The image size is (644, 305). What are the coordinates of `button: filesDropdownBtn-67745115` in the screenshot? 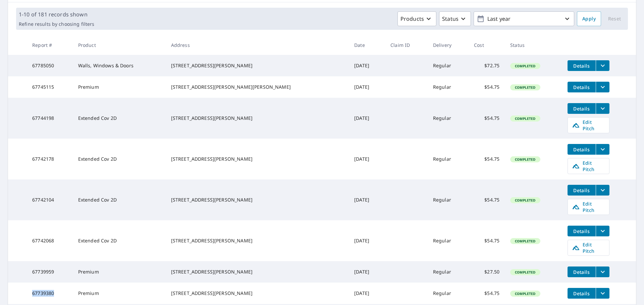 It's located at (603, 87).